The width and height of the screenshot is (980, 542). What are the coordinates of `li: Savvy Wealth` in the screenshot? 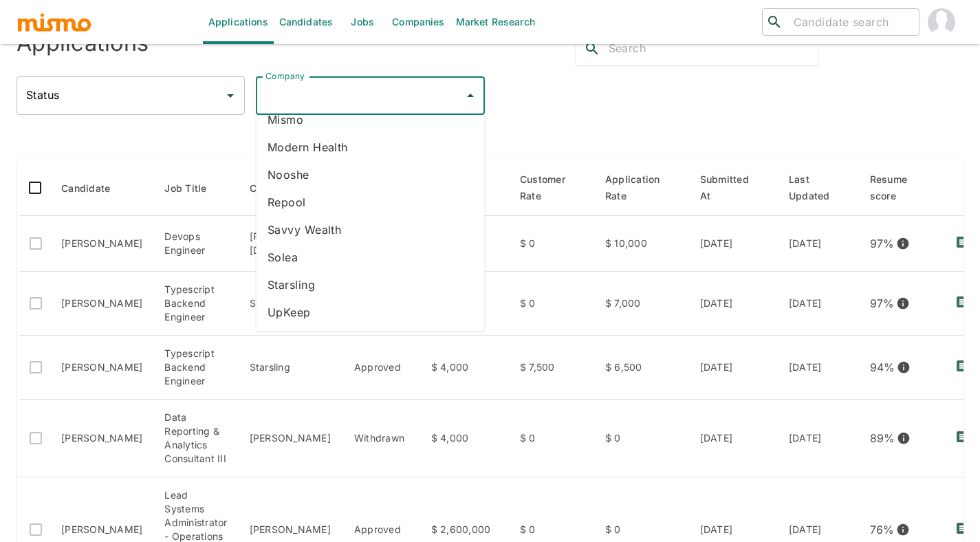 It's located at (370, 230).